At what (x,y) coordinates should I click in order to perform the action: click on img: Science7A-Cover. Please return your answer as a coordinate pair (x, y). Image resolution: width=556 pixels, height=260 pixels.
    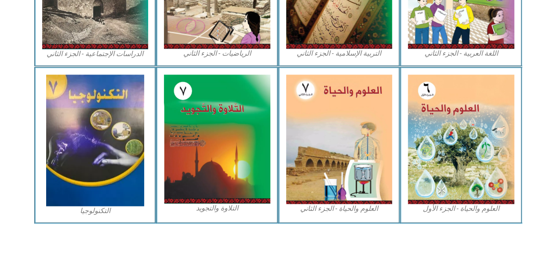
    Looking at the image, I should click on (461, 139).